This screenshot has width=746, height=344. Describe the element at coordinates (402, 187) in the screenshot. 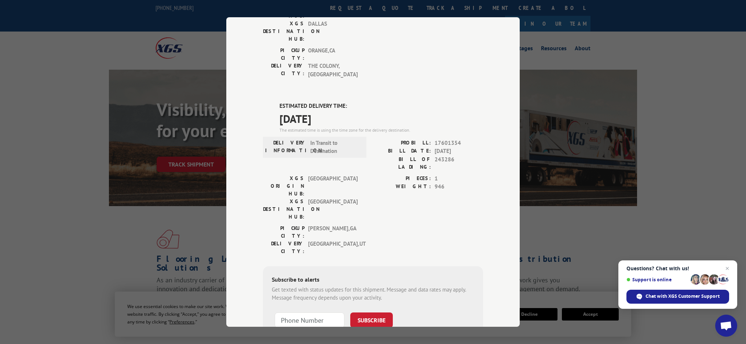

I see `label: WEIGHT:` at that location.